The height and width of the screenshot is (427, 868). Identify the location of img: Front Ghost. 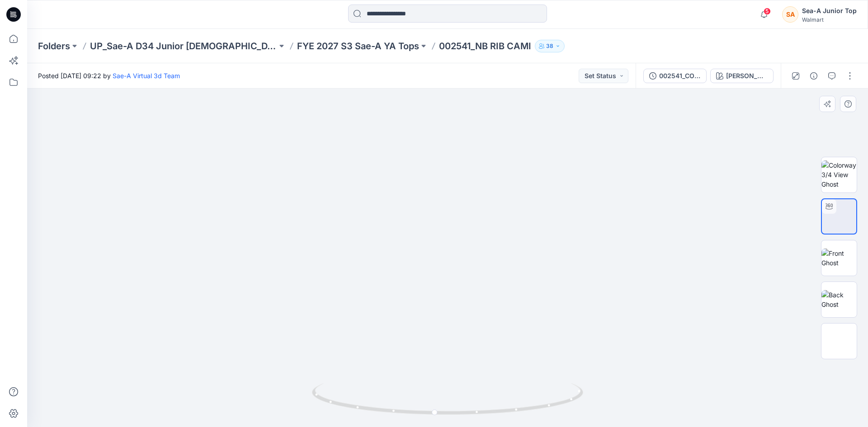
(839, 258).